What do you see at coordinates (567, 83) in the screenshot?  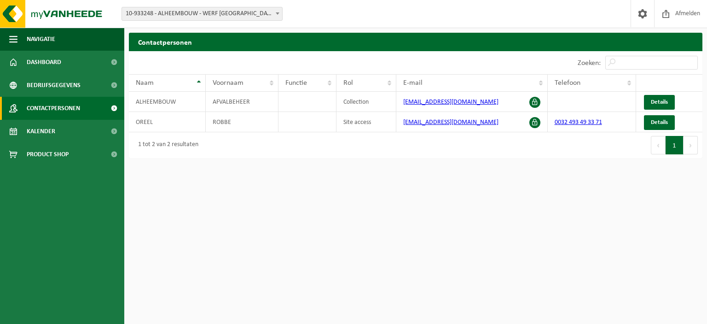 I see `span: Telefoon` at bounding box center [567, 83].